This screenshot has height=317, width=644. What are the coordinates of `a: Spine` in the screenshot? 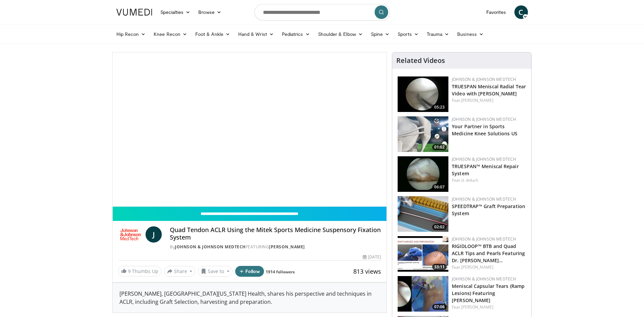 It's located at (380, 34).